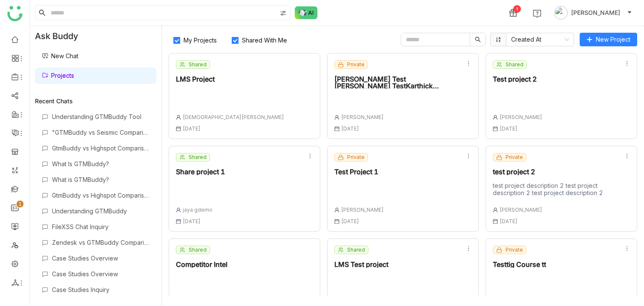  I want to click on div: Understanding GTMBuddy, so click(101, 211).